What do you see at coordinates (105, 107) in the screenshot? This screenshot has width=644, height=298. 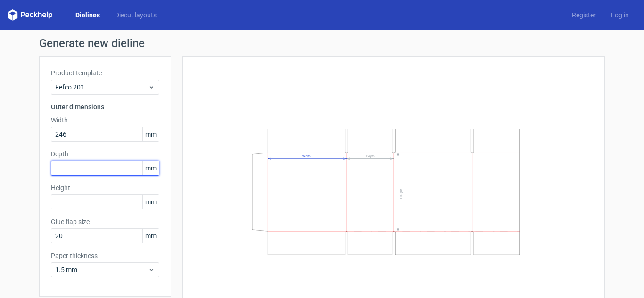 I see `h3: Outer dimensions` at bounding box center [105, 107].